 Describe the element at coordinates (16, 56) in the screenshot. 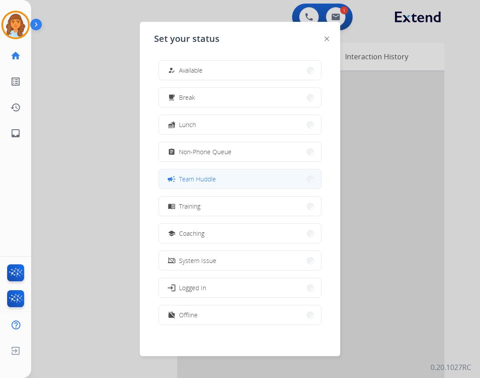

I see `mat-icon: home` at that location.